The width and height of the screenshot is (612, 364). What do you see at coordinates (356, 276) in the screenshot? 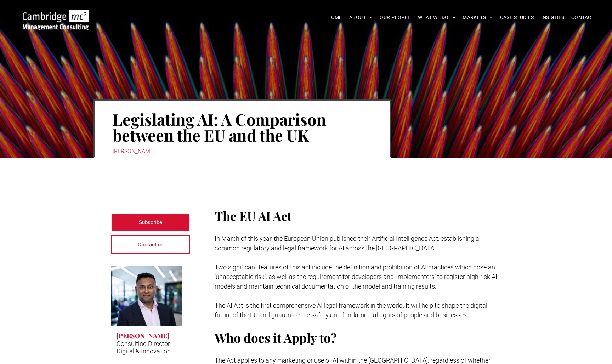
I see `span: Two significant features of this act include the definition and prohibition of AI practices which...` at bounding box center [356, 276].